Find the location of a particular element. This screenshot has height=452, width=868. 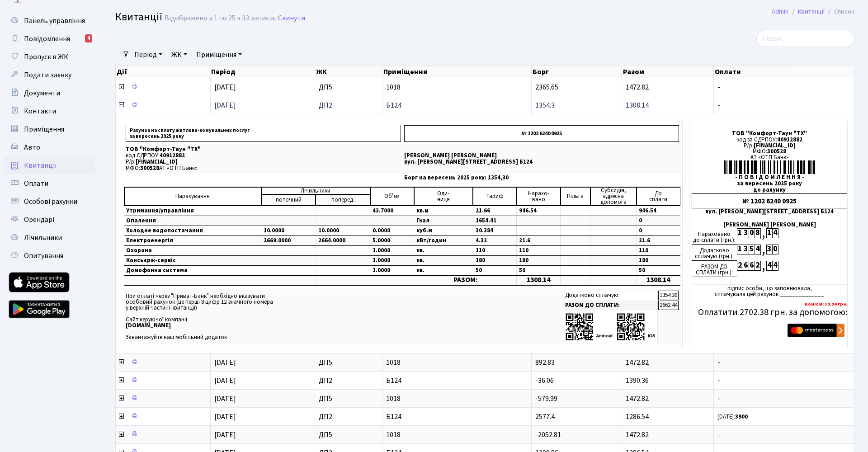

span: Контакти is located at coordinates (40, 111).